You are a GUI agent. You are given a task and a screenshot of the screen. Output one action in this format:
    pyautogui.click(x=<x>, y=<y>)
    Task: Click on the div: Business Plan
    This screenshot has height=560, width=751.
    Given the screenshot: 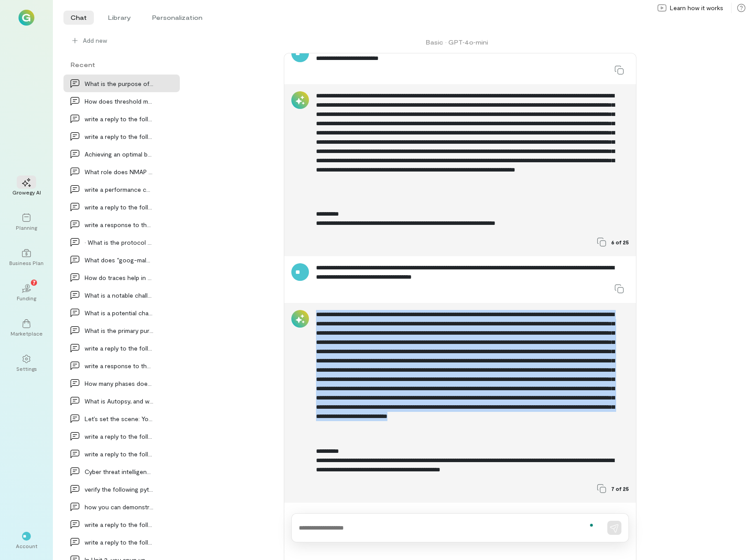 What is the action you would take?
    pyautogui.click(x=26, y=262)
    